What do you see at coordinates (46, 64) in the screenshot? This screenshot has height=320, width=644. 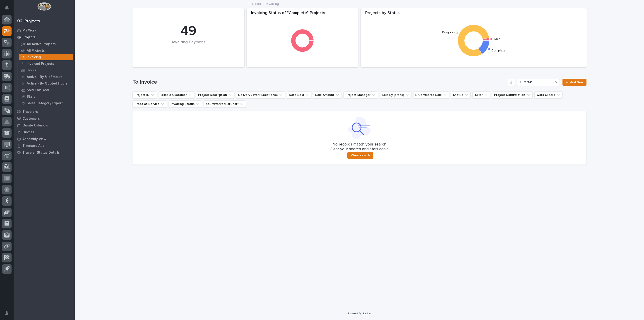 I see `a: Invoiced Projects` at bounding box center [46, 64].